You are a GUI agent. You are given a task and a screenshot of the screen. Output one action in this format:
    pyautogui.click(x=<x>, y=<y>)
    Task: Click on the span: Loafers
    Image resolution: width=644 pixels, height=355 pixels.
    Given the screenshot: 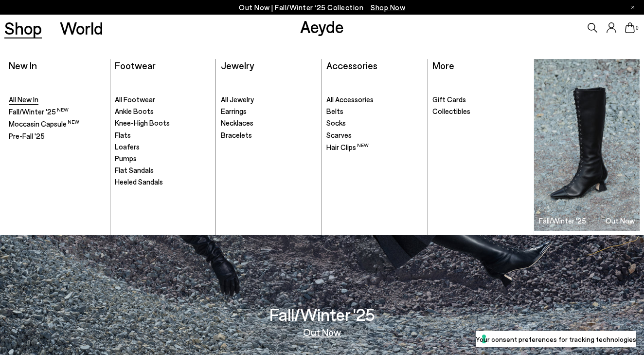 What is the action you would take?
    pyautogui.click(x=127, y=146)
    